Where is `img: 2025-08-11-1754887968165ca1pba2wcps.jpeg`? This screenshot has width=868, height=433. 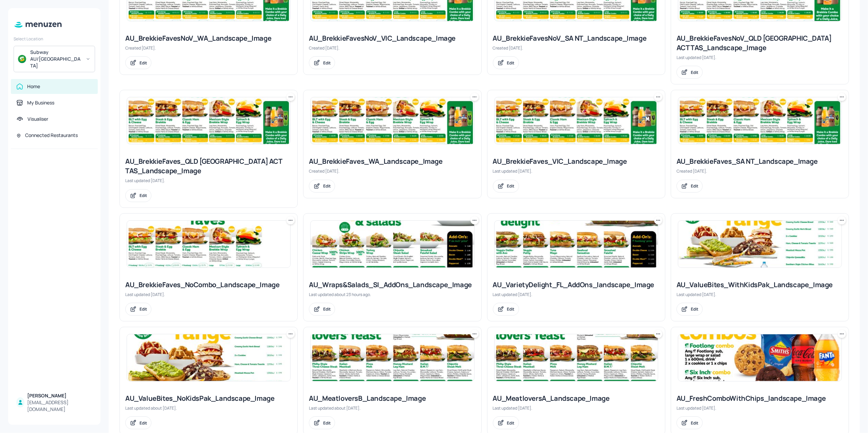 img: 2025-08-11-1754887968165ca1pba2wcps.jpeg is located at coordinates (576, 244).